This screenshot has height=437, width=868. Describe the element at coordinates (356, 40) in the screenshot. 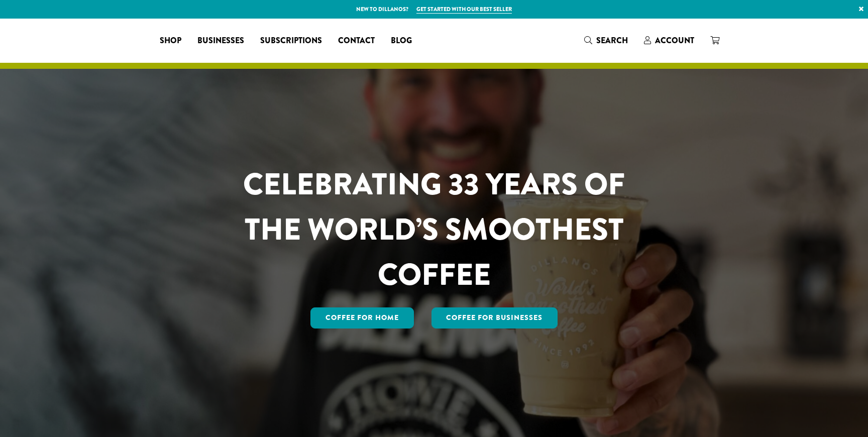

I see `span: Contact` at that location.